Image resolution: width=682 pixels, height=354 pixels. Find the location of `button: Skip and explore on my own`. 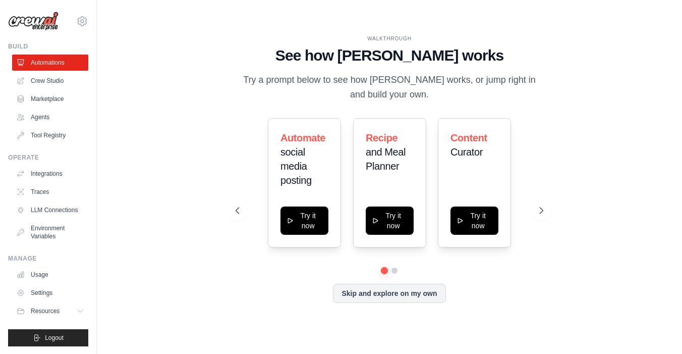

button: Skip and explore on my own is located at coordinates (389, 293).